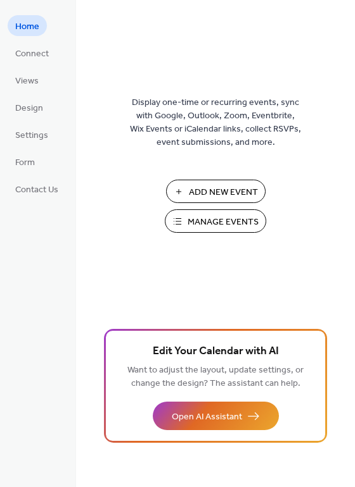  What do you see at coordinates (27, 27) in the screenshot?
I see `span: Home` at bounding box center [27, 27].